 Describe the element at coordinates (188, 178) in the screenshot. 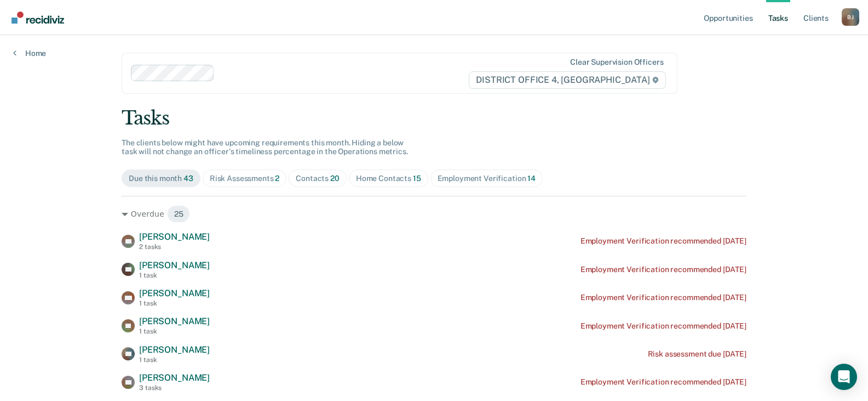

I see `span: 43` at that location.